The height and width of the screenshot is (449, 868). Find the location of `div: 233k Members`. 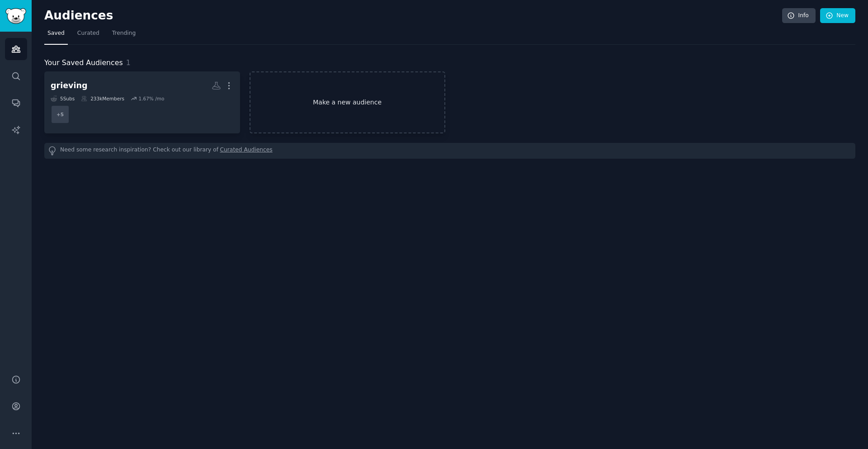

div: 233k Members is located at coordinates (103, 98).